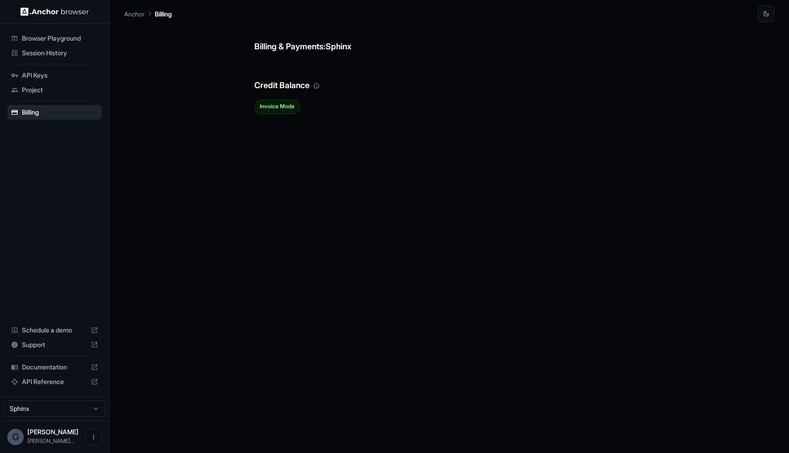 This screenshot has width=789, height=453. I want to click on span: Billing, so click(60, 112).